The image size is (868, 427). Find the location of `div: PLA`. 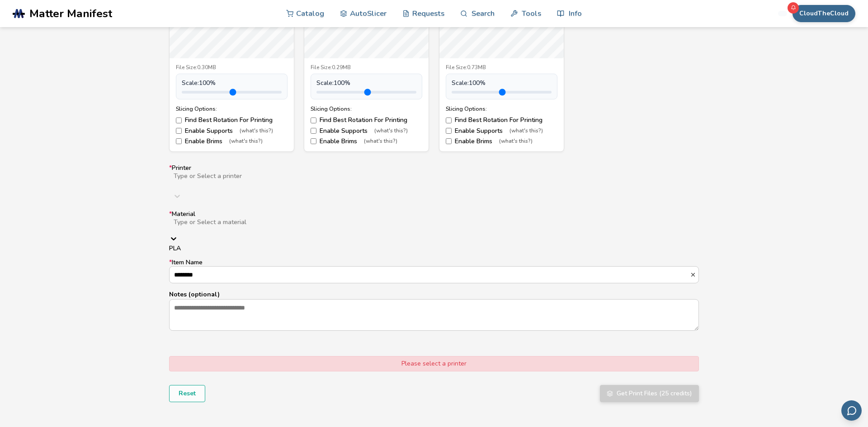

div: PLA is located at coordinates (434, 249).